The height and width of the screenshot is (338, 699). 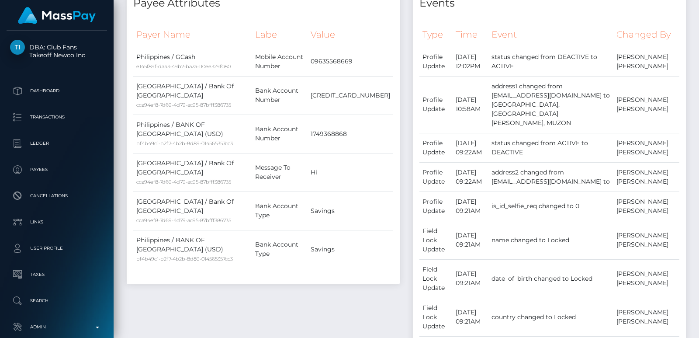 What do you see at coordinates (57, 196) in the screenshot?
I see `p: Cancellations` at bounding box center [57, 196].